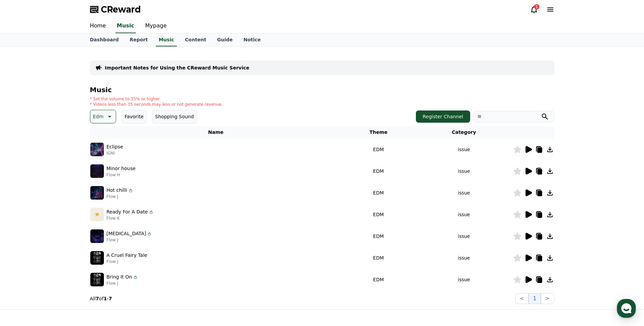 The height and width of the screenshot is (326, 644). What do you see at coordinates (116, 10) in the screenshot?
I see `a: CReward` at bounding box center [116, 10].